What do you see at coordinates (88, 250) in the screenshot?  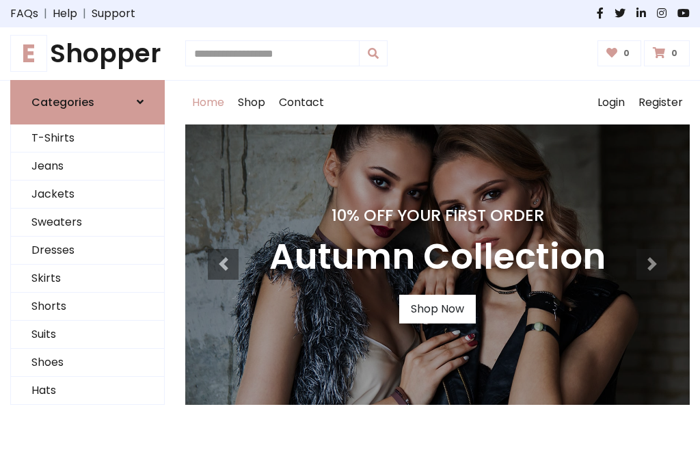 I see `a: Dresses` at bounding box center [88, 250].